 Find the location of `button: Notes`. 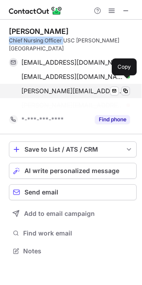

button: Notes is located at coordinates (73, 251).